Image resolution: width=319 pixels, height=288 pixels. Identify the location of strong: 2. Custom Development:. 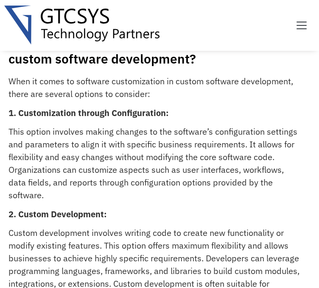
(58, 214).